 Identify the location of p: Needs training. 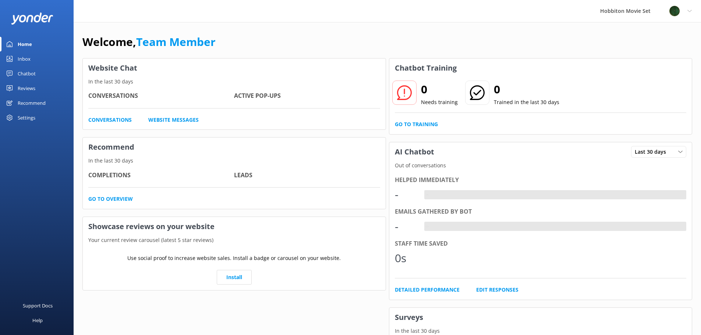
(439, 102).